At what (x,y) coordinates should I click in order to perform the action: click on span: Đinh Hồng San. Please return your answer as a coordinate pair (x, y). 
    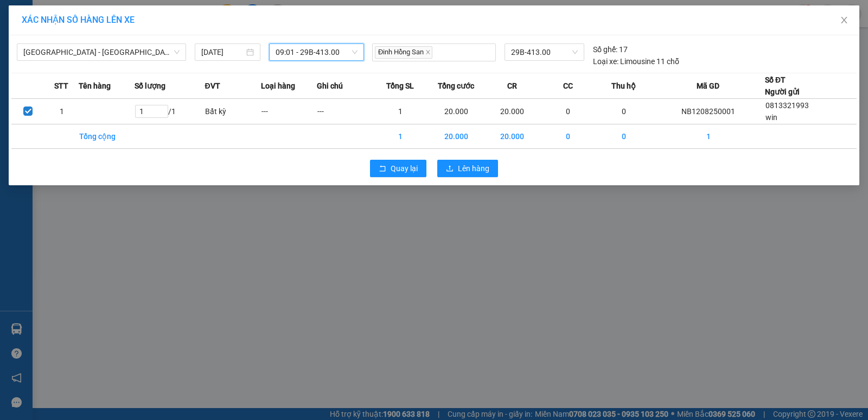
    Looking at the image, I should click on (403, 52).